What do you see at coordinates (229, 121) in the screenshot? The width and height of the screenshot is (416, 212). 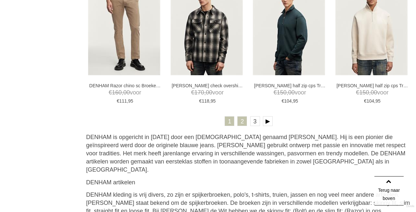 I see `a: 1` at bounding box center [229, 121].